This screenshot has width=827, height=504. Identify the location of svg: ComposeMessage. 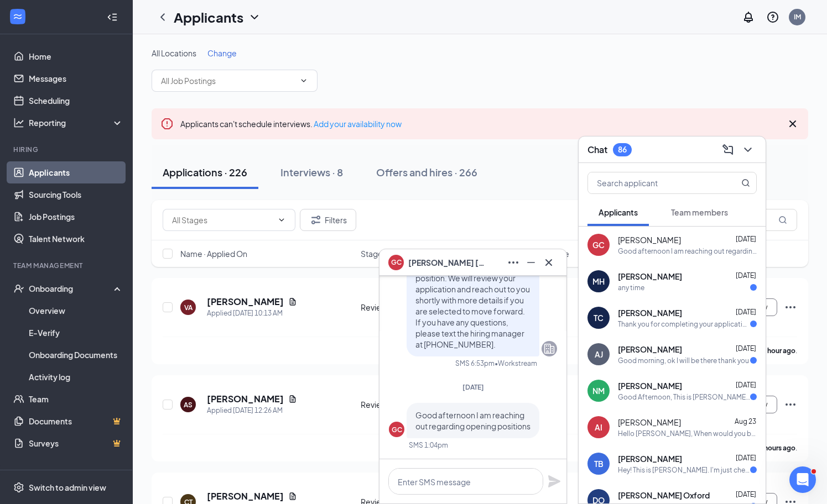
(727, 150).